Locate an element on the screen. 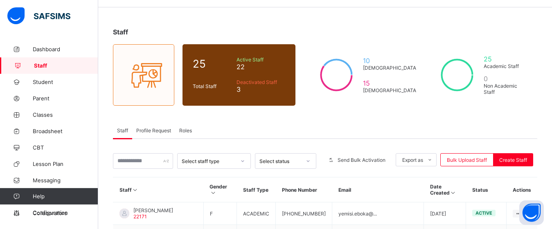  span: 22 is located at coordinates (261, 67).